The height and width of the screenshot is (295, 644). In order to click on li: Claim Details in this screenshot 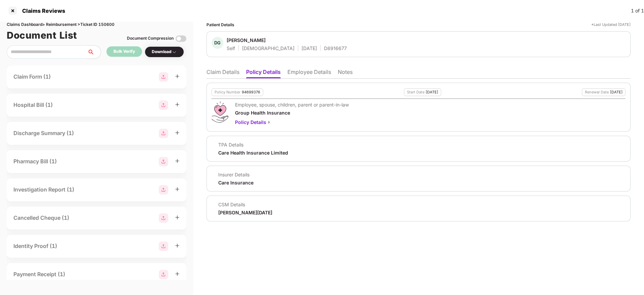, I will do `click(223, 73)`.